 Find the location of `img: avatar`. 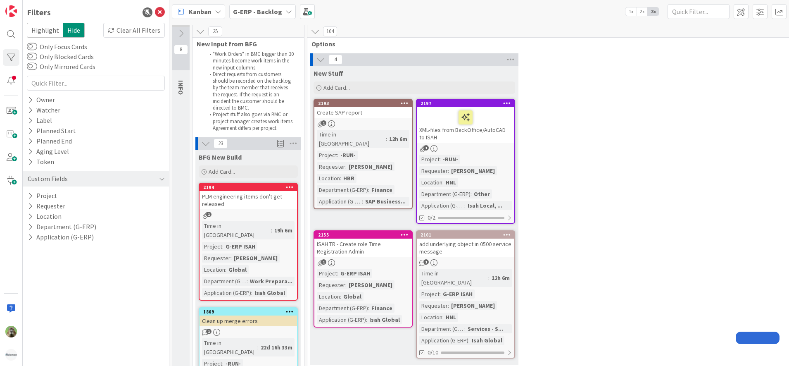

img: avatar is located at coordinates (11, 355).